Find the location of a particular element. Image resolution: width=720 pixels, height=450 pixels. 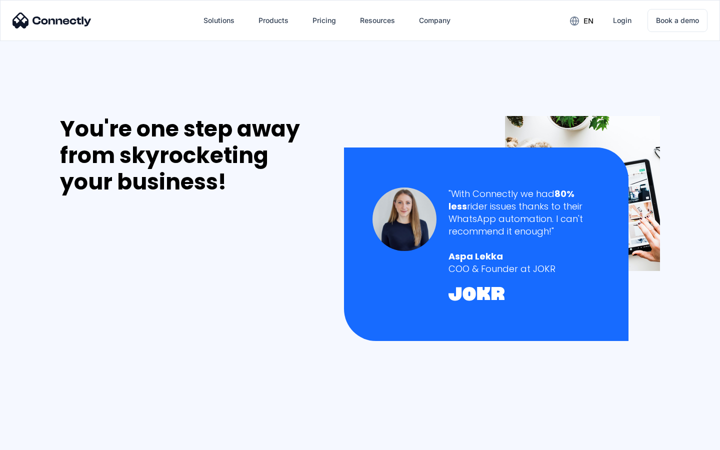

div: Pricing is located at coordinates (324, 21).